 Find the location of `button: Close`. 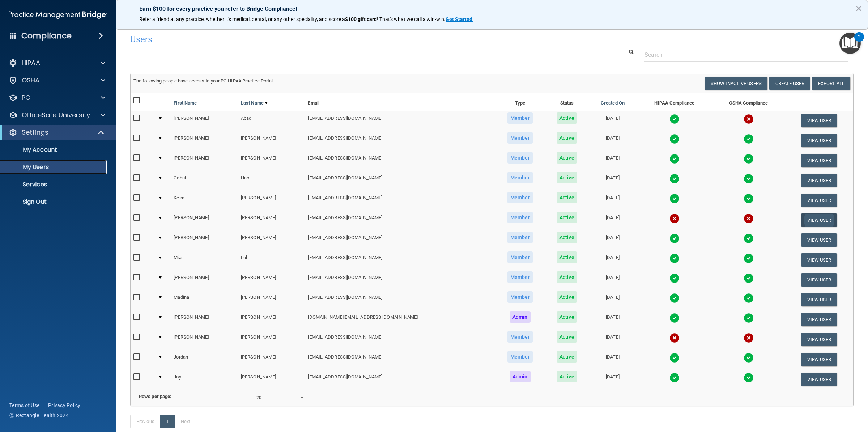

button: Close is located at coordinates (859, 8).